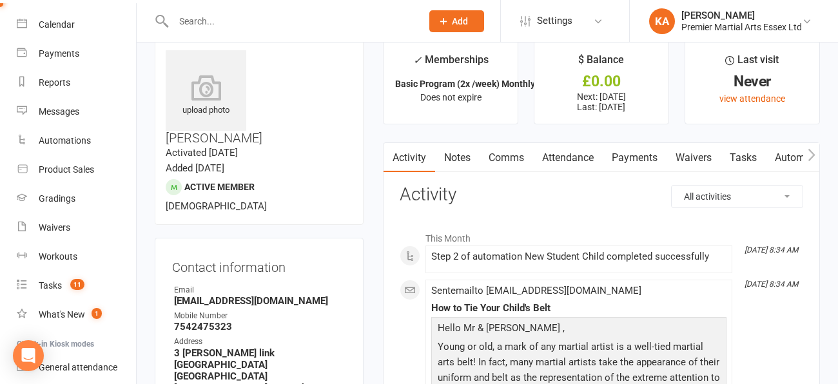 The width and height of the screenshot is (838, 384). What do you see at coordinates (260, 316) in the screenshot?
I see `div: Mobile Number` at bounding box center [260, 316].